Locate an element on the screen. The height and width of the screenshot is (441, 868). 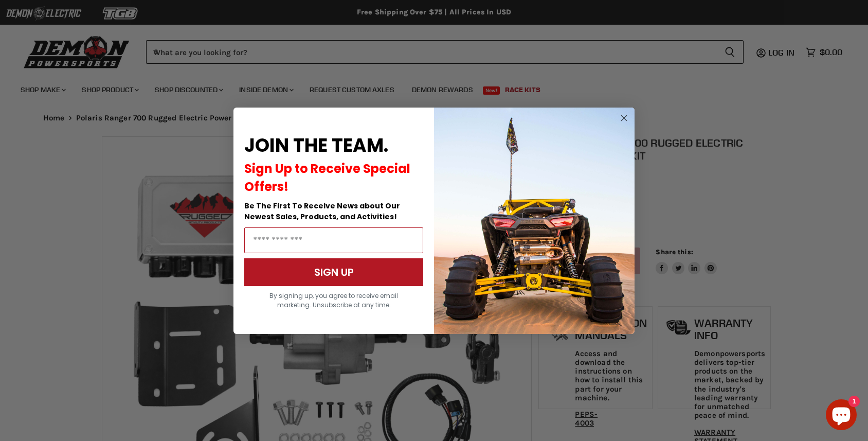
span: Be The First To Receive News about Our Newest Sales, Products, and Activities! is located at coordinates (322, 211).